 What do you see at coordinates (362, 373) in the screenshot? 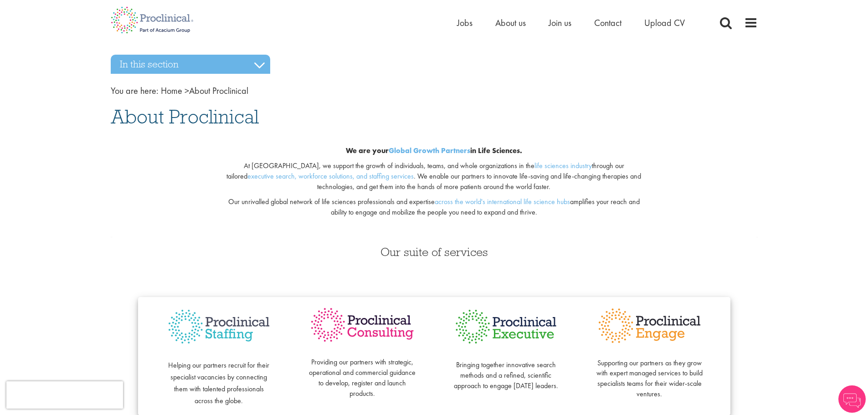
I see `p: Providing our partners with strategic, operational and commercial guidance to develop, register a...` at bounding box center [362, 373].